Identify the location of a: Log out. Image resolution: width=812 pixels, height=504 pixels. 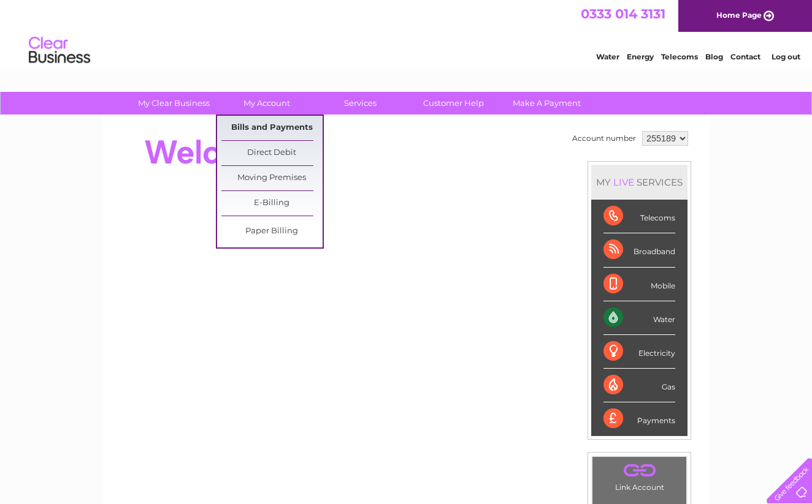
(786, 56).